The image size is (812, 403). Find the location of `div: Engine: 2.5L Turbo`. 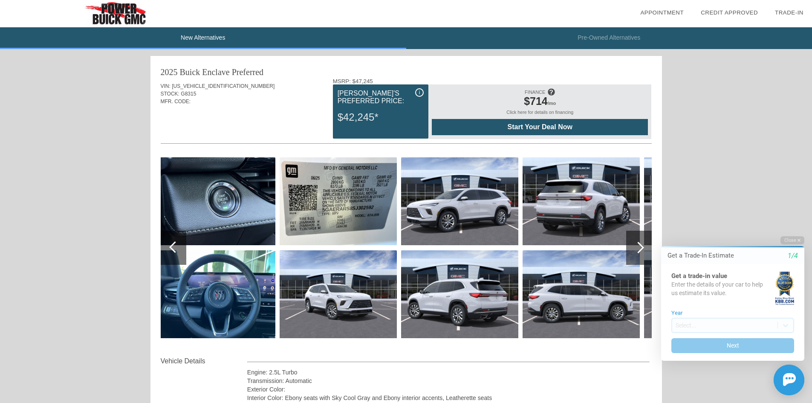

div: Engine: 2.5L Turbo is located at coordinates (448, 372).